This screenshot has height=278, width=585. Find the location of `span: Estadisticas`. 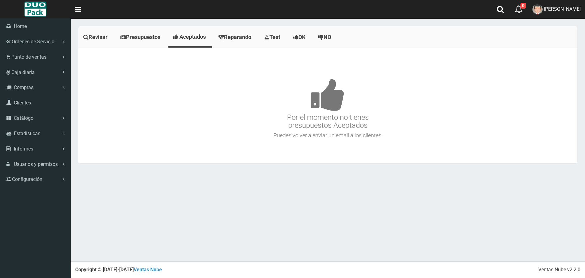

span: Estadisticas is located at coordinates (27, 133).